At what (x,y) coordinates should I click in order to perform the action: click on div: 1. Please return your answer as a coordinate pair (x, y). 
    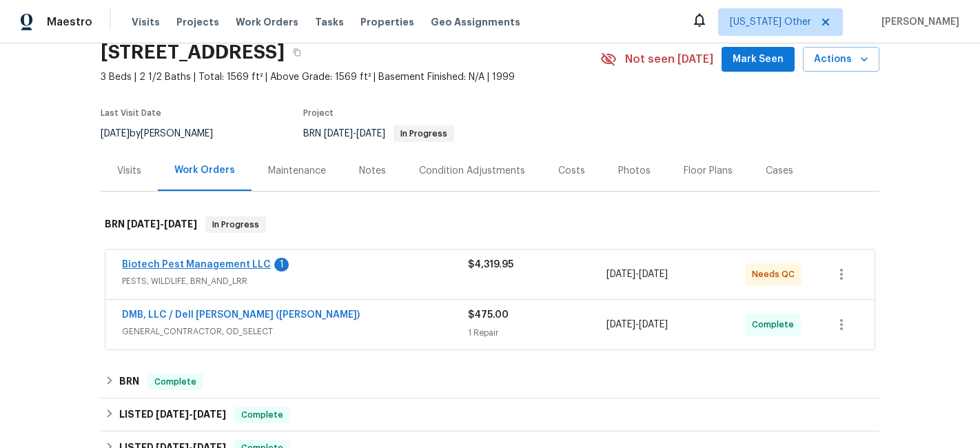
    Looking at the image, I should click on (281, 265).